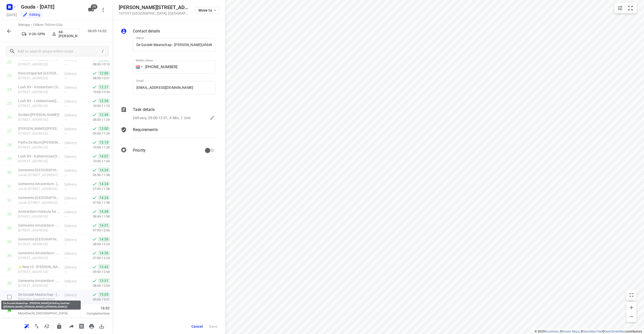 The height and width of the screenshot is (334, 644). I want to click on p: Pathe Tuschinski(David Hanemaayer), so click(39, 128).